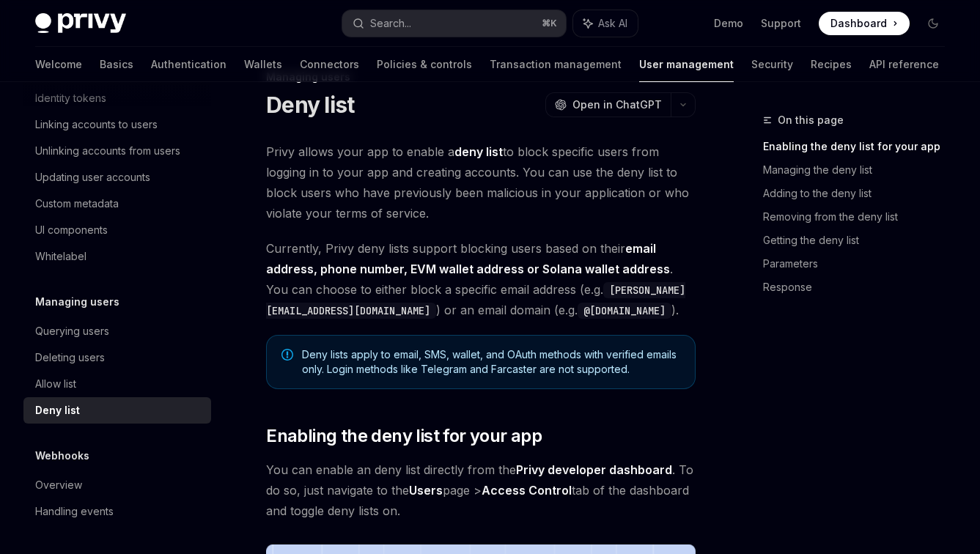 The width and height of the screenshot is (980, 554). Describe the element at coordinates (481, 491) in the screenshot. I see `span: You can enable an deny list directly from the . To do so, just navigate to the page > tab of the ...` at that location.